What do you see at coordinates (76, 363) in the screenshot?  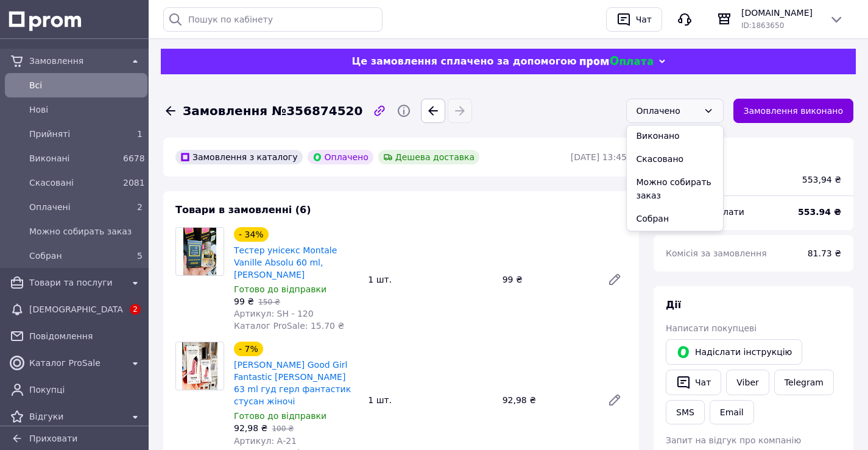 I see `span: Каталог ProSale` at bounding box center [76, 363].